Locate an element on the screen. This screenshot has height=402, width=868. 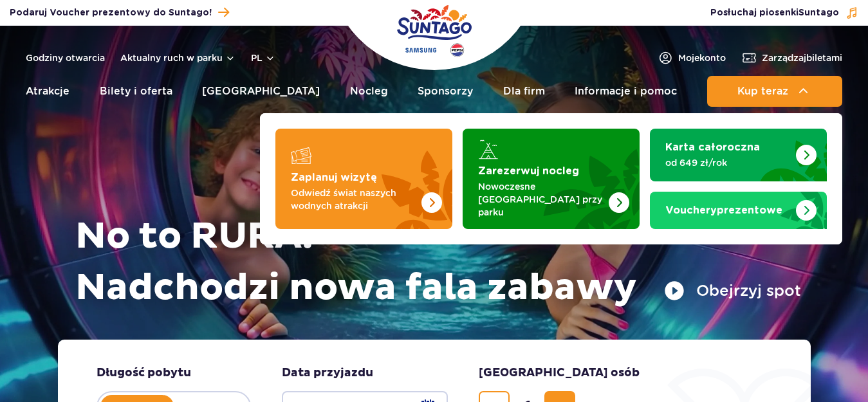
a: Podaruj Voucher prezentowy do Suntago! is located at coordinates (119, 12).